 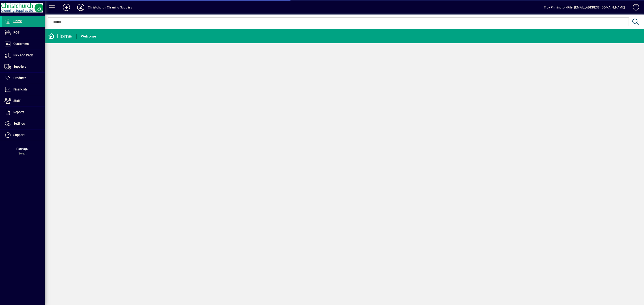 What do you see at coordinates (19, 123) in the screenshot?
I see `span: Settings` at bounding box center [19, 123].